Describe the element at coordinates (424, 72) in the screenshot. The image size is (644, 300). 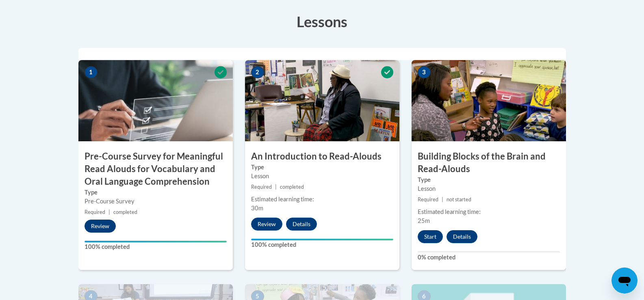
I see `span: 3` at that location.